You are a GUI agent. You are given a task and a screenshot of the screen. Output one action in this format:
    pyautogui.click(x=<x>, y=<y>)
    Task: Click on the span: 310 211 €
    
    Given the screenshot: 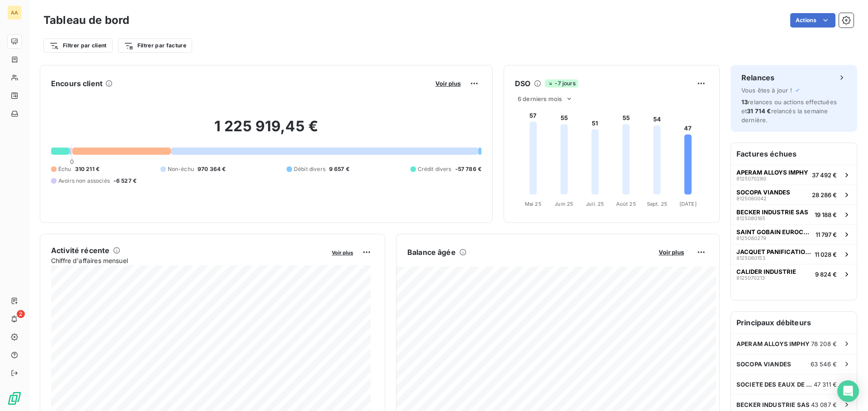 What is the action you would take?
    pyautogui.click(x=87, y=170)
    